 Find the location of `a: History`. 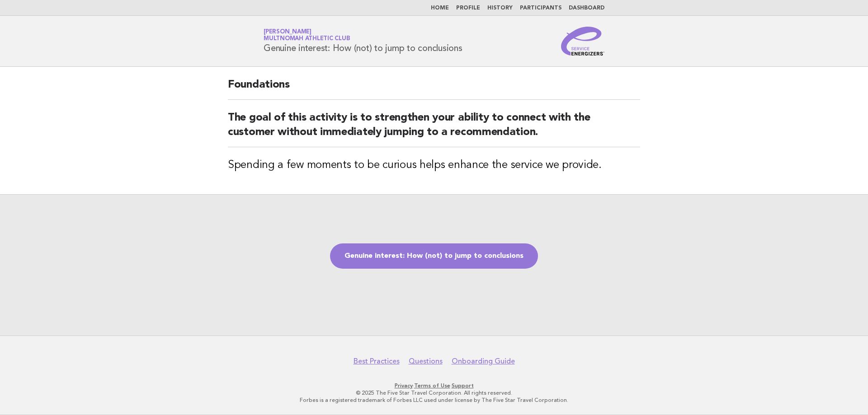

a: History is located at coordinates (500, 8).